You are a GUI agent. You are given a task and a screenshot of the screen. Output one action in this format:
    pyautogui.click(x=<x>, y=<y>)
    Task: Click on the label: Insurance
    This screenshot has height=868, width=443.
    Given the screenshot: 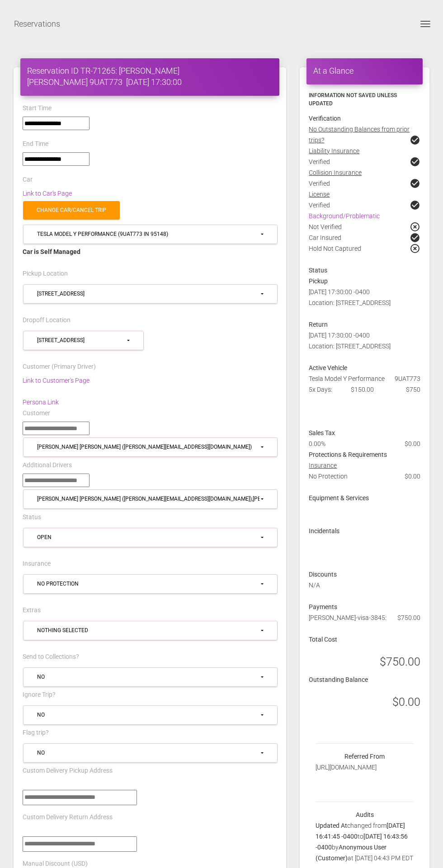 What is the action you would take?
    pyautogui.click(x=37, y=564)
    